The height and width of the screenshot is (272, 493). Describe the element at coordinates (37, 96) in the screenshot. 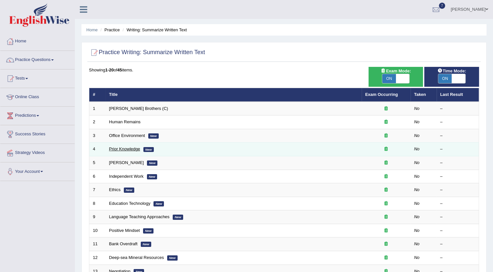

I see `a: Online Class` at that location.